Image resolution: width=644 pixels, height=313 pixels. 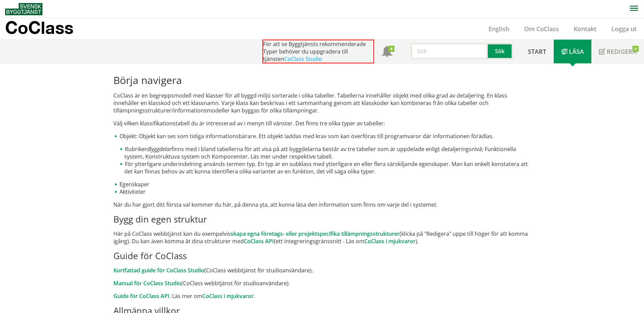 I want to click on a: Logga ut, so click(x=624, y=29).